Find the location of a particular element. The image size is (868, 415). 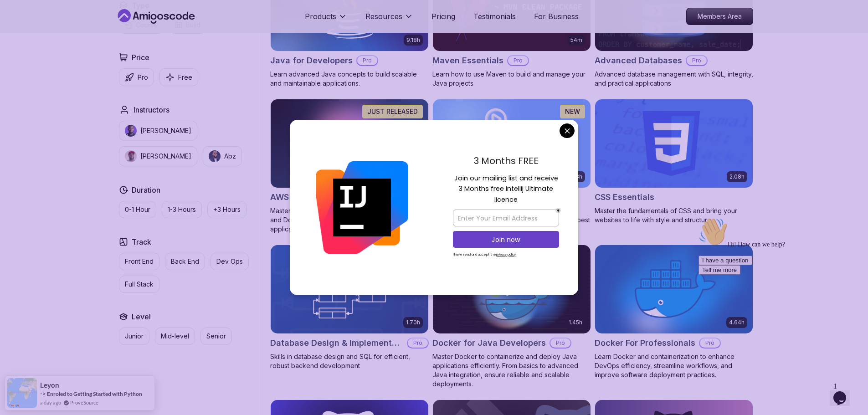

h2: Docker For Professionals is located at coordinates (645, 343).